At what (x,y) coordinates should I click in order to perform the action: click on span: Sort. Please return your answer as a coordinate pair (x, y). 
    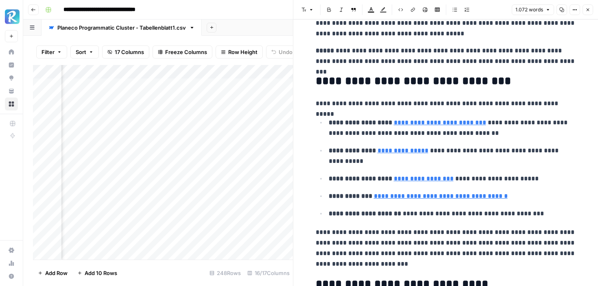
    Looking at the image, I should click on (81, 52).